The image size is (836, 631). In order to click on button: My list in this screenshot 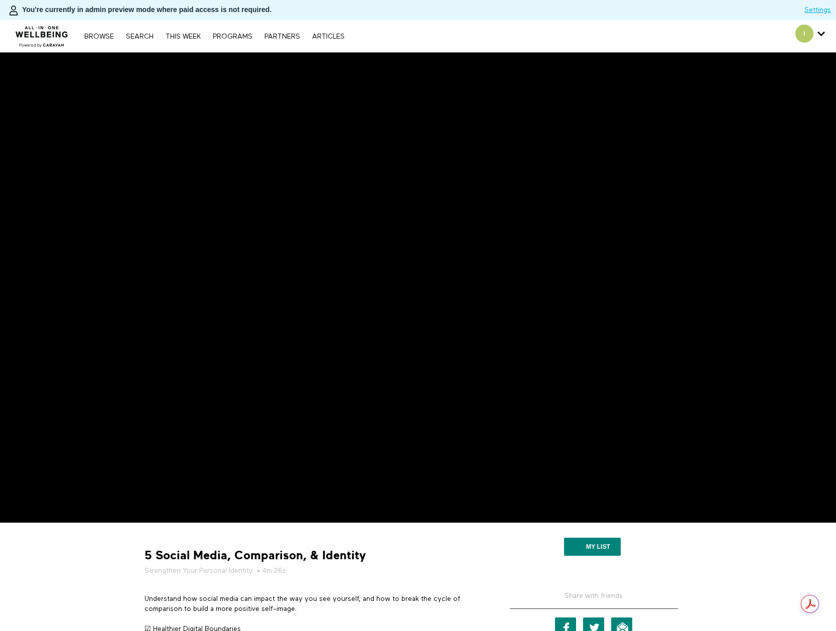, I will do `click(592, 547)`.